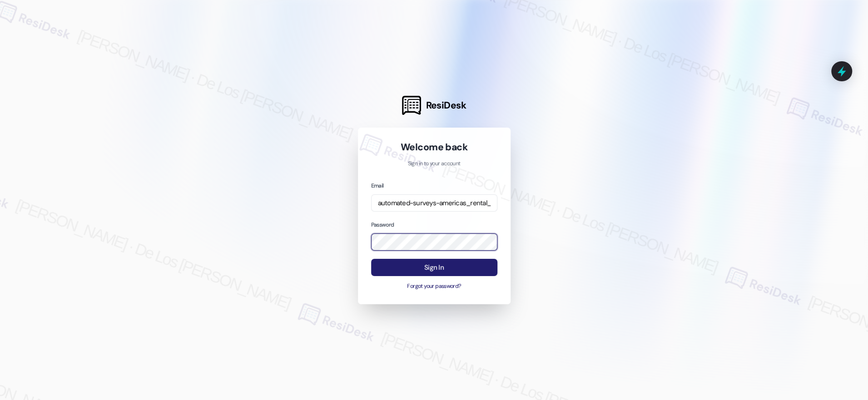 This screenshot has width=868, height=400. I want to click on img: ResiDesk Logo, so click(412, 105).